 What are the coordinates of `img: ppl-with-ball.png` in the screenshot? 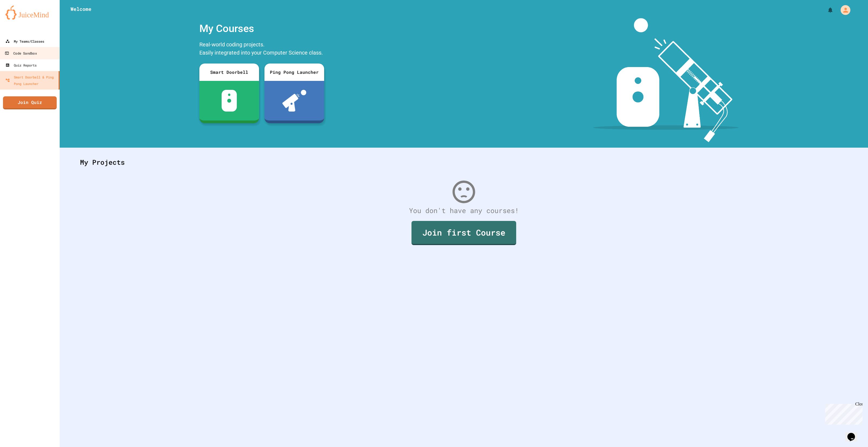 It's located at (294, 100).